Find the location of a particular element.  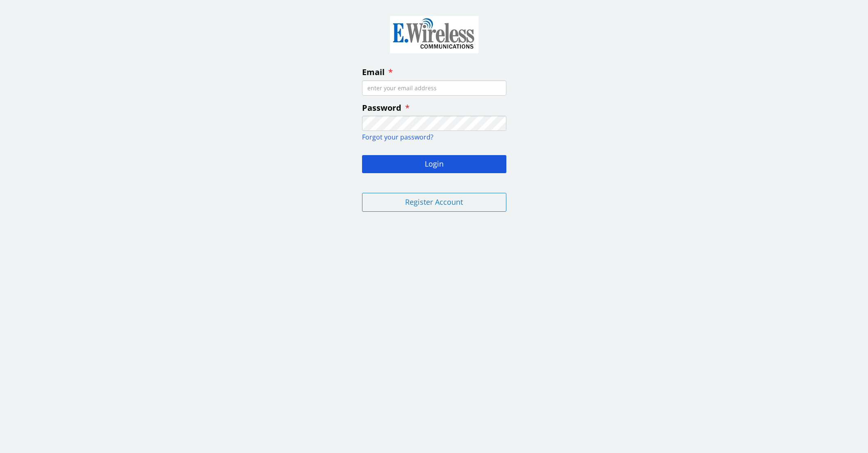

span: Forgot your password? is located at coordinates (398, 137).